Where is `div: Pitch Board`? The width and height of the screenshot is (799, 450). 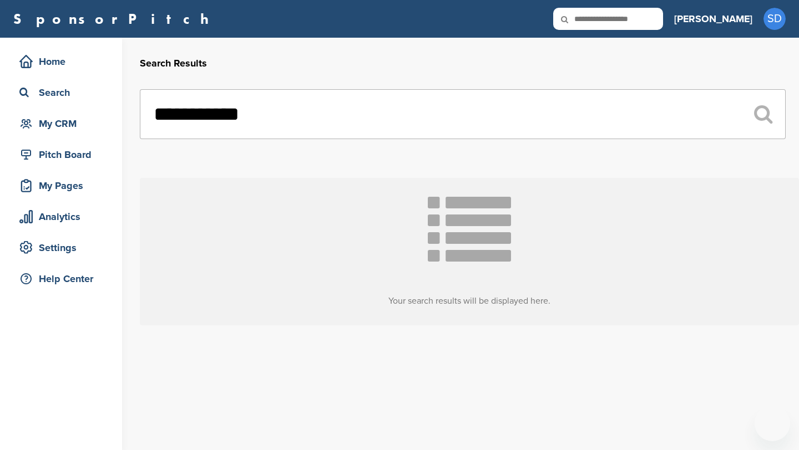
div: Pitch Board is located at coordinates (64, 155).